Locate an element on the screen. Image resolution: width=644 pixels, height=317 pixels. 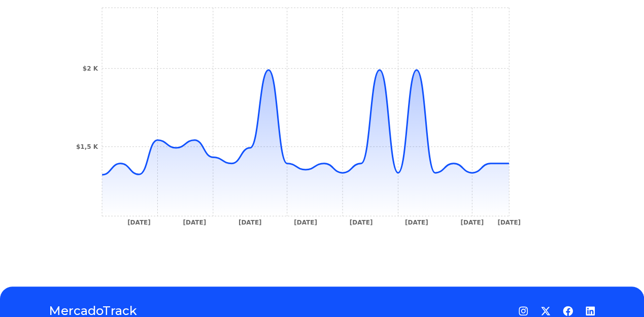
a: Facebook is located at coordinates (568, 311).